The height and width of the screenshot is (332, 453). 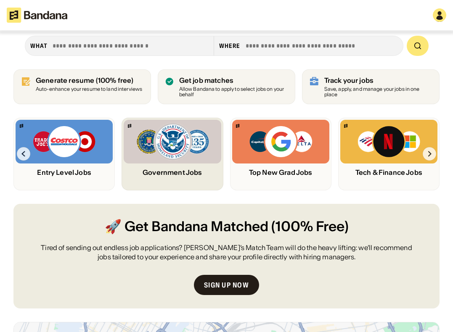 What do you see at coordinates (389, 154) in the screenshot?
I see `a: Bandana logoBank of America, Netflix, Microsoft logosTech & Finance Jobs` at bounding box center [389, 154].